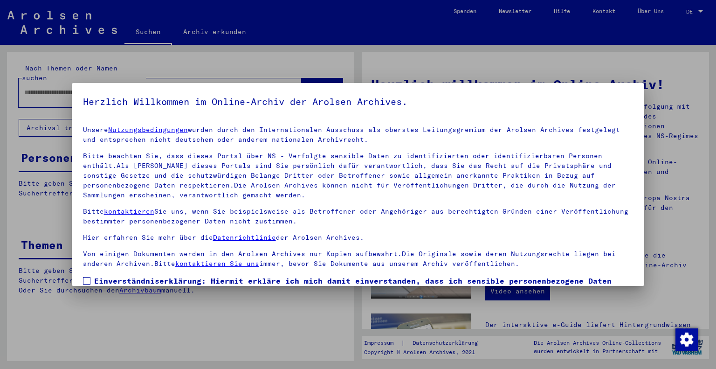  I want to click on a: kontaktieren, so click(129, 211).